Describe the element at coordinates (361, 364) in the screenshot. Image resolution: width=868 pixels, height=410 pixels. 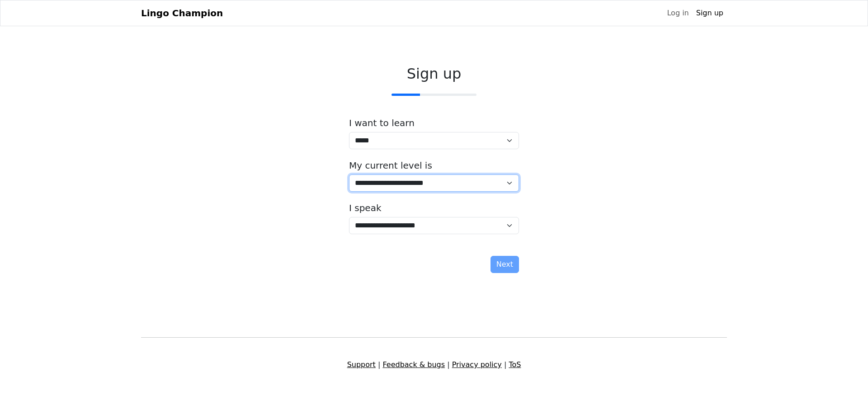
I see `a: Support` at that location.